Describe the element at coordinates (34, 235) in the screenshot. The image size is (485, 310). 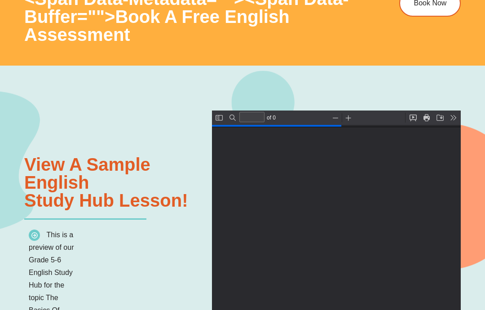
I see `img: icon-list.png` at that location.